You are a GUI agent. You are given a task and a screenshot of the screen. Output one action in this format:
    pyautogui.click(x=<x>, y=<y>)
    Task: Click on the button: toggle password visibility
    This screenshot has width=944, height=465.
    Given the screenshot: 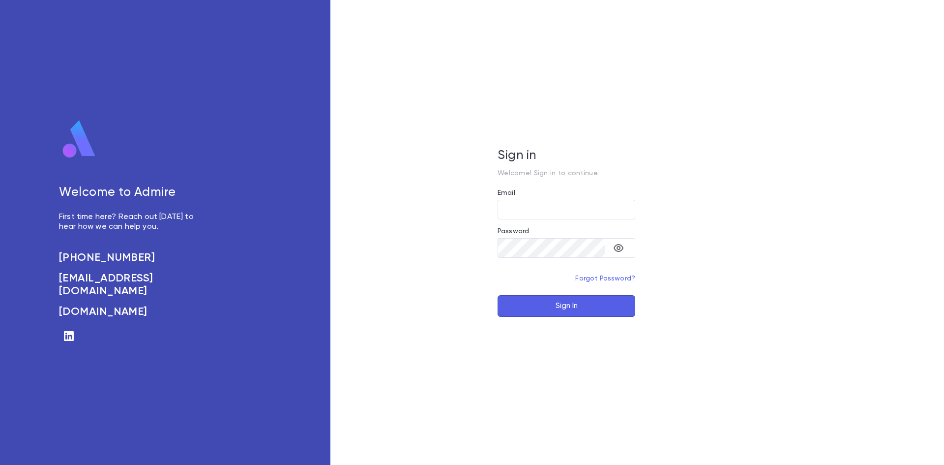 What is the action you would take?
    pyautogui.click(x=619, y=248)
    